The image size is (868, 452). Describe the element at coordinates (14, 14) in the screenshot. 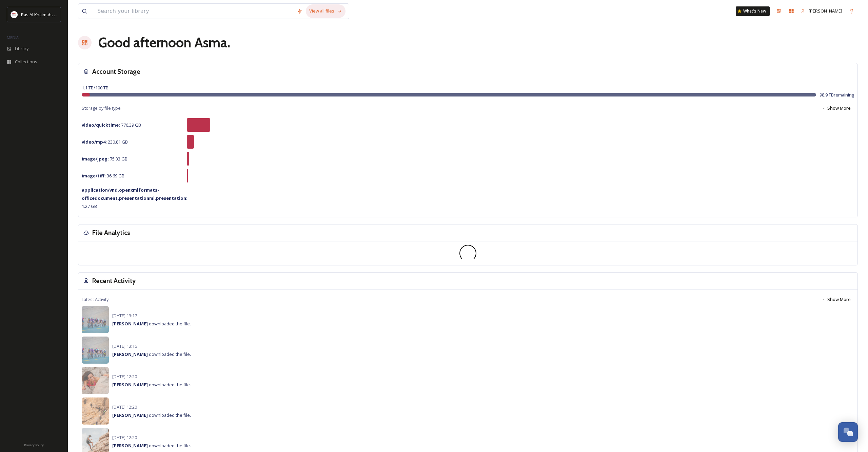

I see `img: Logo_RAKTDA_RGB-01.png` at that location.